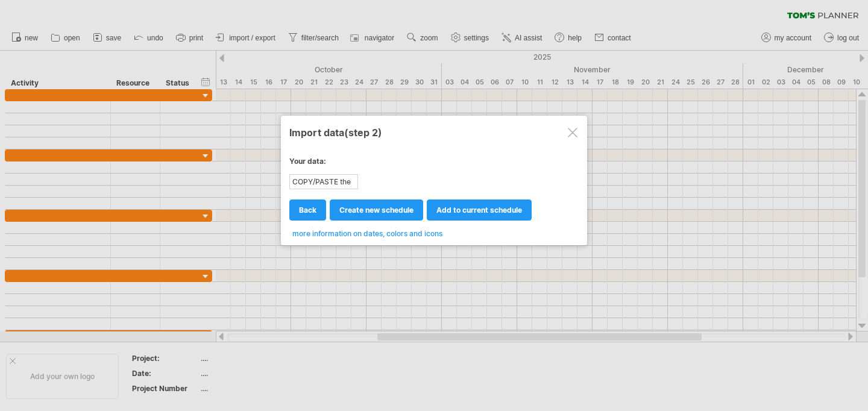 This screenshot has width=868, height=411. I want to click on div: COPY/PASTE the content of your spreadsheet HERE!, so click(324, 181).